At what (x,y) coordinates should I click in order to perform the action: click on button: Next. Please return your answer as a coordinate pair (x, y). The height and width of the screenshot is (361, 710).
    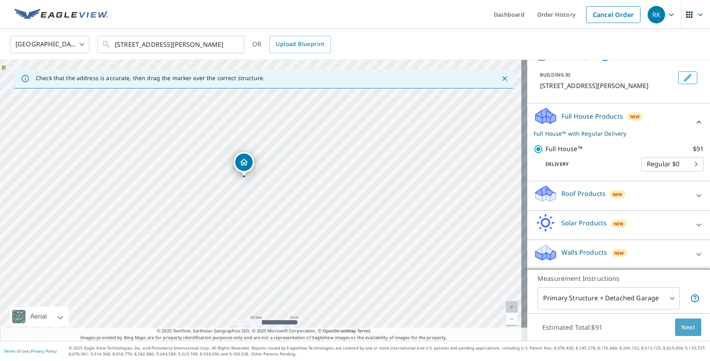
    Looking at the image, I should click on (688, 328).